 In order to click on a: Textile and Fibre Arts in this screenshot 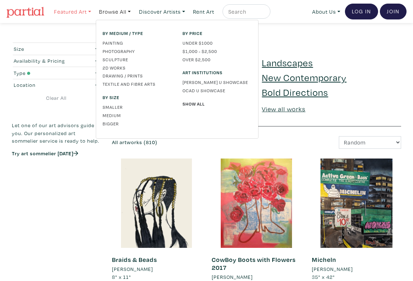, I will do `click(137, 84)`.